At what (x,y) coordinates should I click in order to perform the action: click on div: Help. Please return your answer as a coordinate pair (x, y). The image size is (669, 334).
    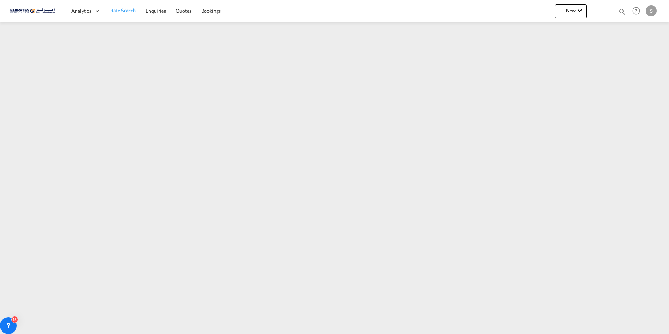
    Looking at the image, I should click on (637, 11).